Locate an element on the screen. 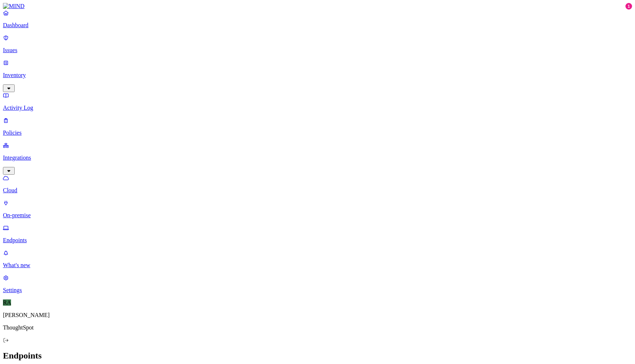  p: Issues is located at coordinates (317, 50).